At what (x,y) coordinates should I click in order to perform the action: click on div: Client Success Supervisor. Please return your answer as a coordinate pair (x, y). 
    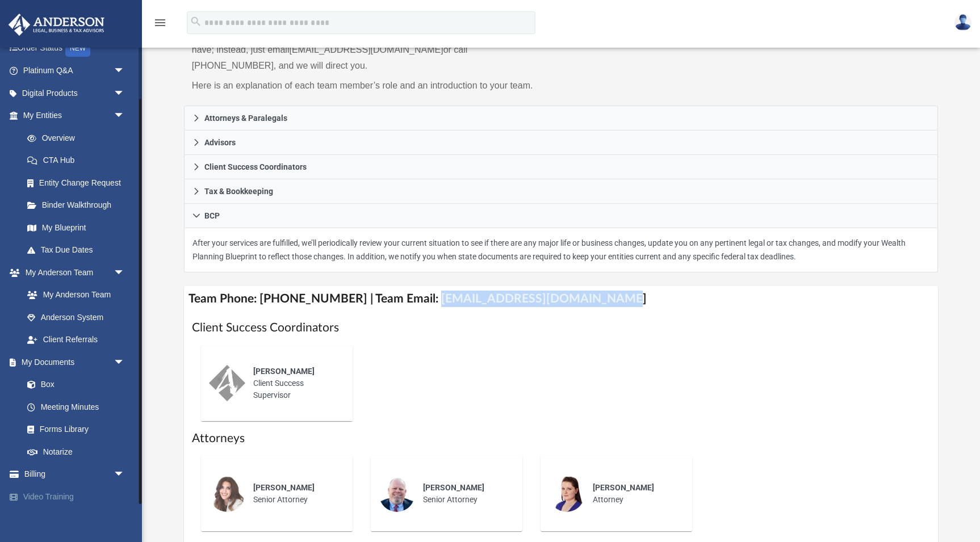
    Looking at the image, I should click on (294, 382).